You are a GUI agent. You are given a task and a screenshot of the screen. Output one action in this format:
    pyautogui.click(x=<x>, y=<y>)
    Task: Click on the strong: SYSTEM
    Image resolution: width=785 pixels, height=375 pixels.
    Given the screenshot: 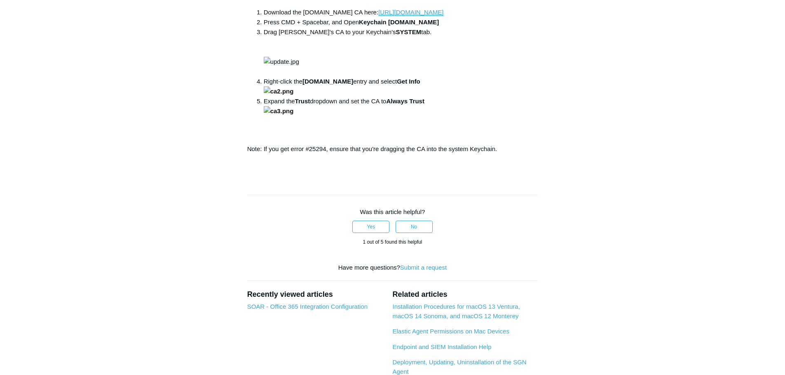 What is the action you would take?
    pyautogui.click(x=409, y=32)
    